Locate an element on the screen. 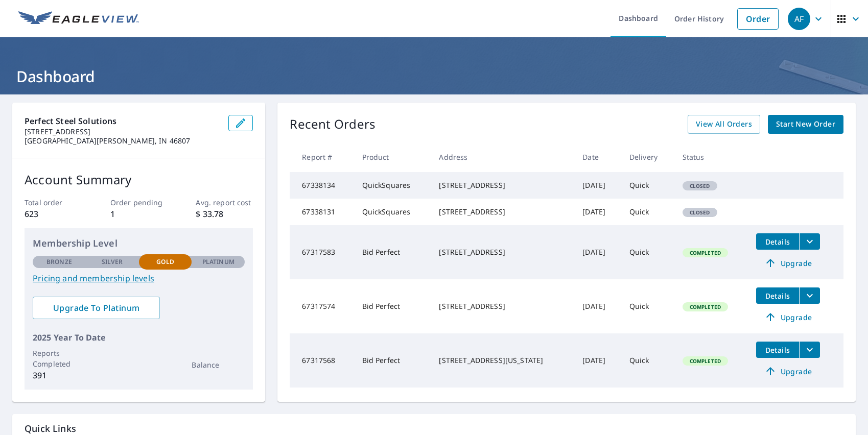 The image size is (868, 435). p: Platinum is located at coordinates (218, 262).